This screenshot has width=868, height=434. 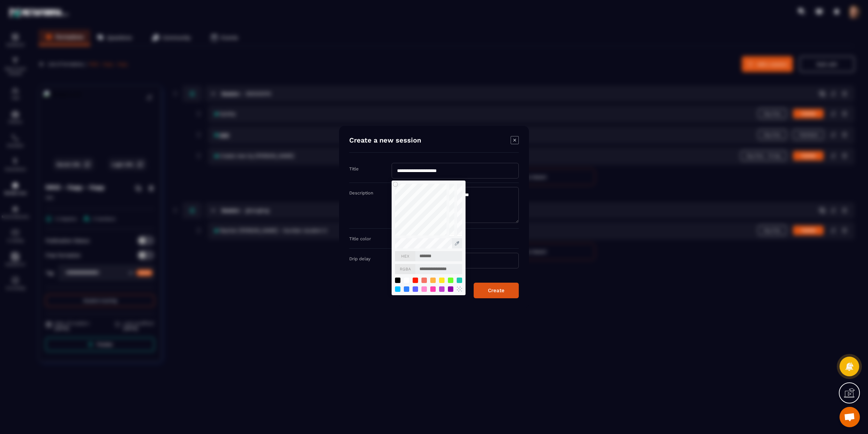 What do you see at coordinates (360, 238) in the screenshot?
I see `label: Title color` at bounding box center [360, 238].